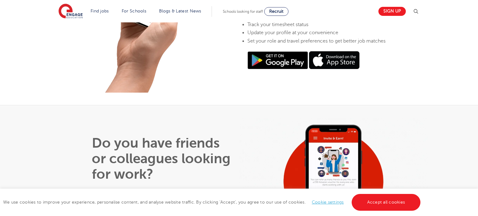  What do you see at coordinates (276, 11) in the screenshot?
I see `span: Recruit` at bounding box center [276, 11].